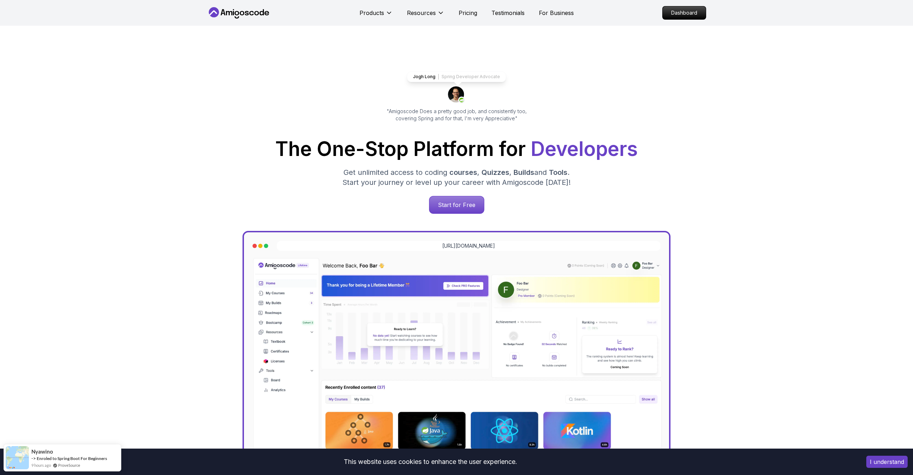 The image size is (913, 475). I want to click on img: josh long, so click(457, 95).